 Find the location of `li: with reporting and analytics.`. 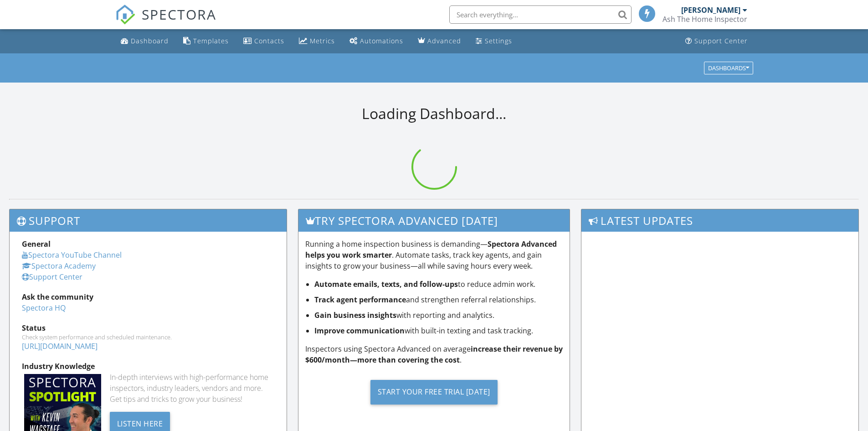

li: with reporting and analytics. is located at coordinates (439, 315).